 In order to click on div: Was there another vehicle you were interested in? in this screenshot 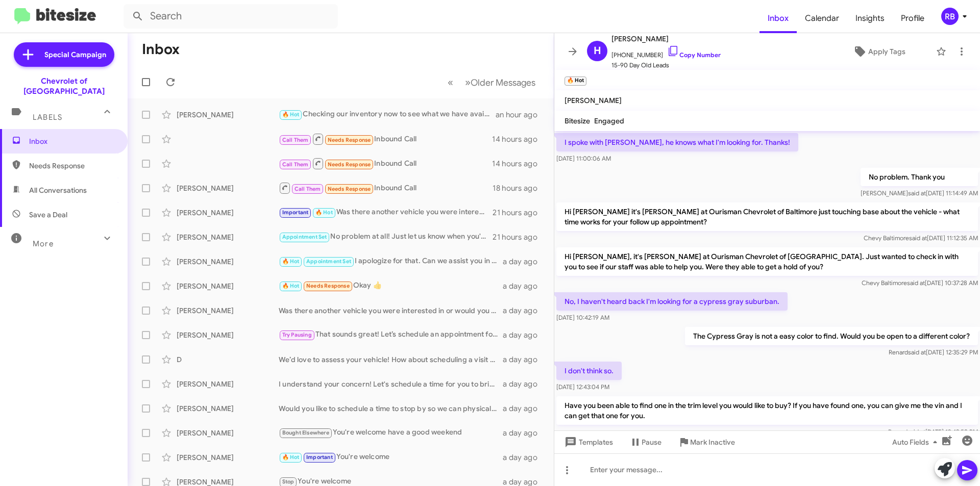, I will do `click(386, 212)`.